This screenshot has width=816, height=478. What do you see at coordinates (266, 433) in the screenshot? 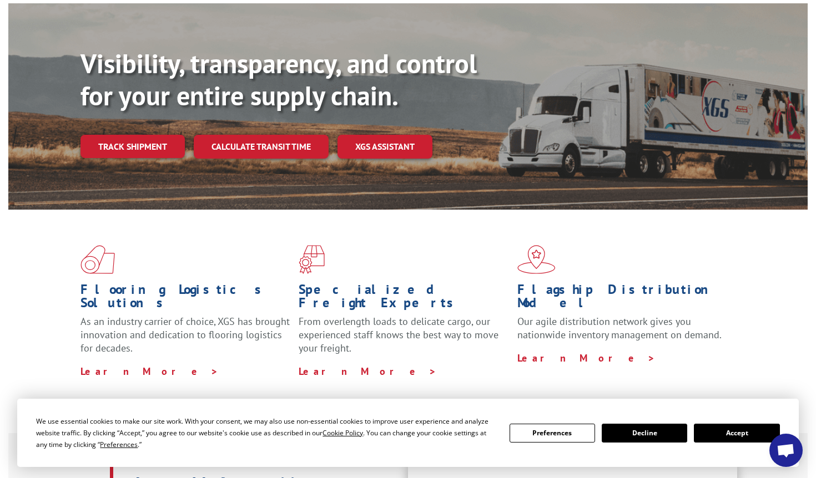
I see `div: We use essential cookies to make our site work. With your consent, we may also use non-essential ...` at bounding box center [266, 433].